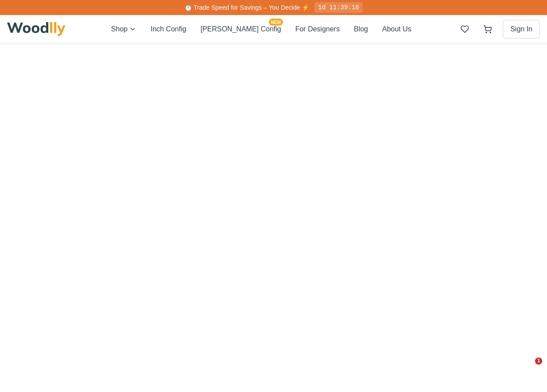  I want to click on div: 1d 11:39:18, so click(339, 7).